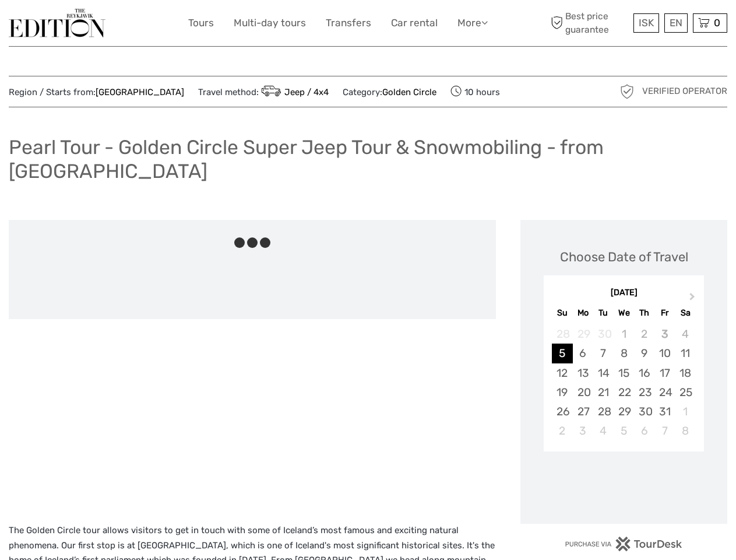 The image size is (736, 560). Describe the element at coordinates (624, 431) in the screenshot. I see `div: Choose Wednesday, November 5th, 2025` at that location.